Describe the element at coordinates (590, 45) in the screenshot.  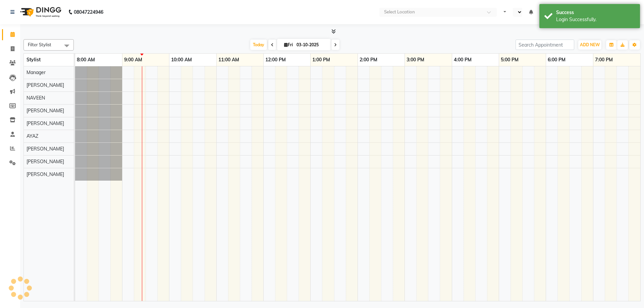
I see `button: ADD NEW` at that location.